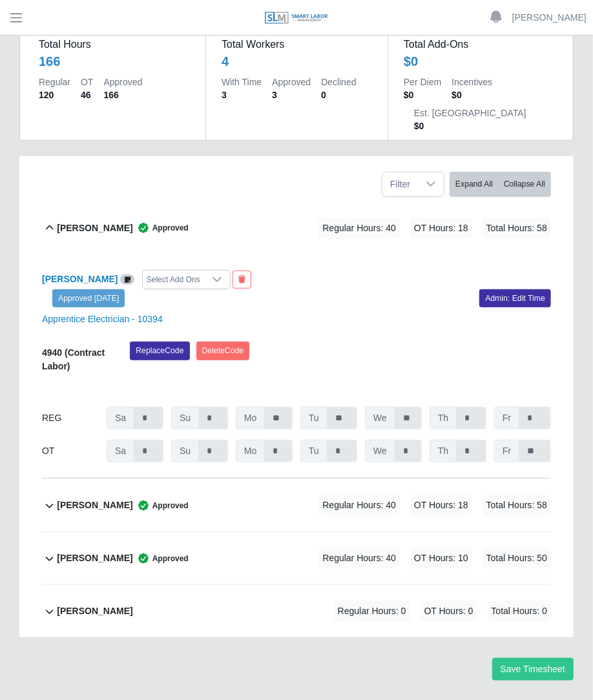 Image resolution: width=593 pixels, height=700 pixels. I want to click on span: Regular Hours: 0, so click(372, 610).